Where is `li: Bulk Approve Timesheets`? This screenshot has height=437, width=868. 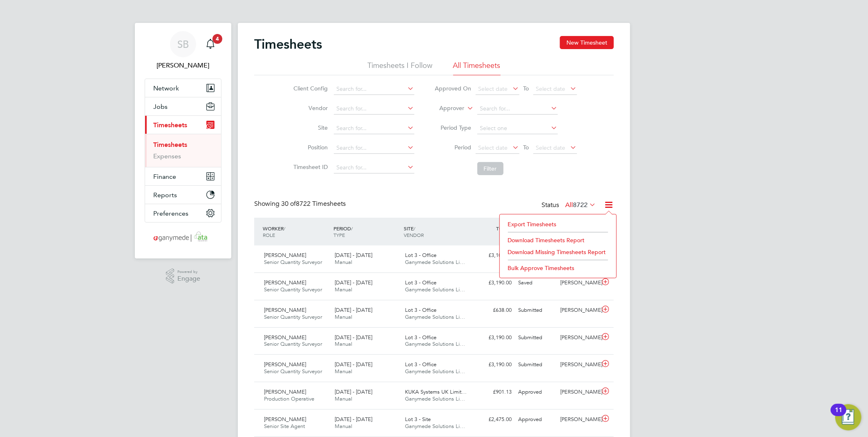
li: Bulk Approve Timesheets is located at coordinates (558, 268).